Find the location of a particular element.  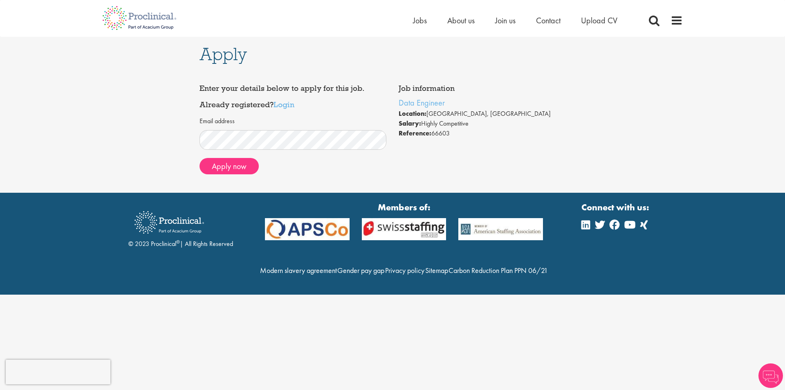

div: © 2023 Proclinical | All Rights Reserved is located at coordinates (181, 226).